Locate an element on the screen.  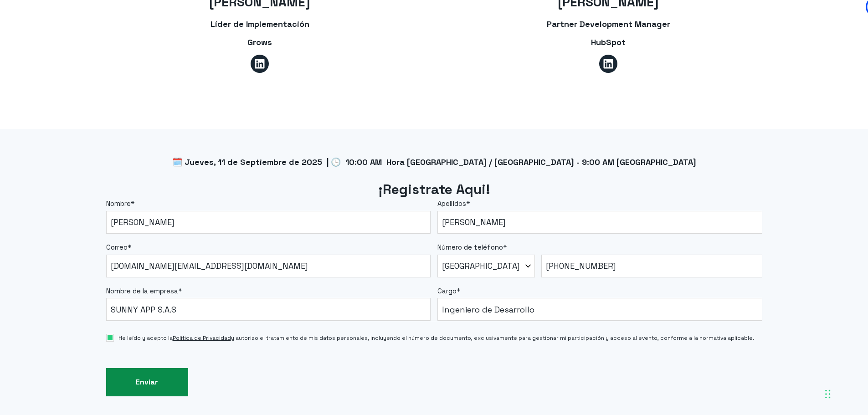
div: Widget de chat is located at coordinates (786, 357).